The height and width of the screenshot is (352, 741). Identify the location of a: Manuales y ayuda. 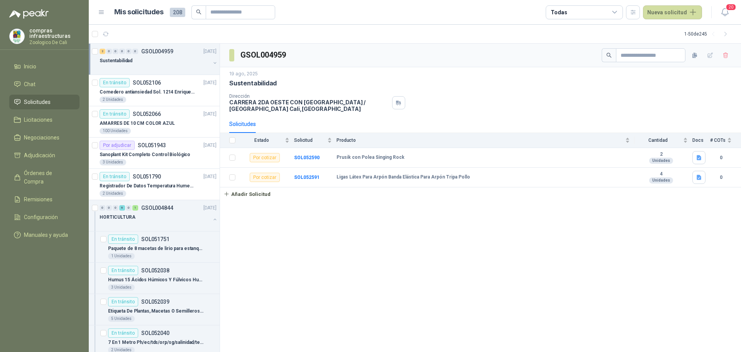
(44, 235).